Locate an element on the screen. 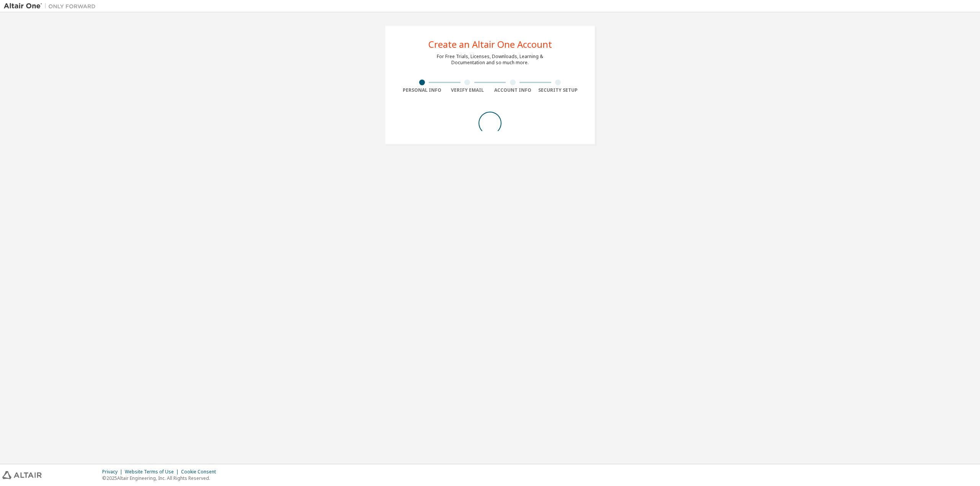  img: Altair One is located at coordinates (51, 7).